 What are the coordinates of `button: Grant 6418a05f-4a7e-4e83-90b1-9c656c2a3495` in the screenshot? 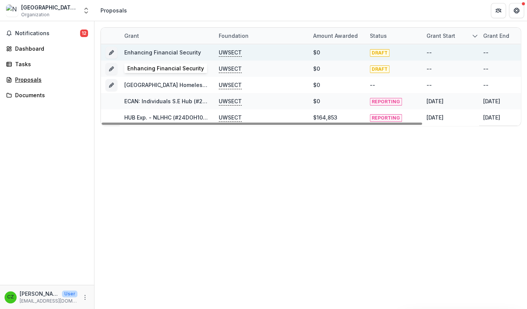 It's located at (111, 85).